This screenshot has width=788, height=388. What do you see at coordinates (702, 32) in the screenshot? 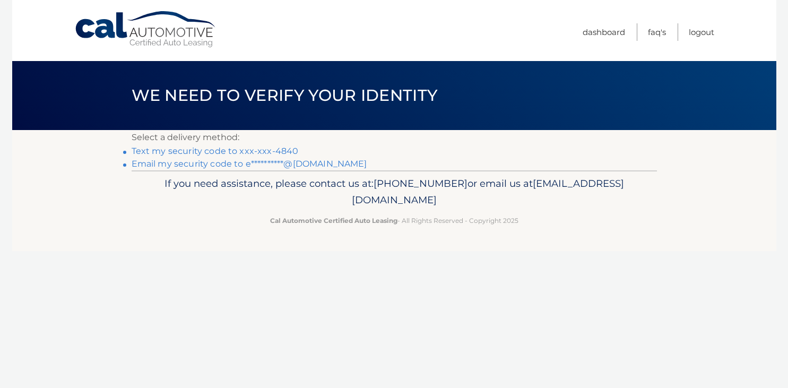
I see `a: Logout` at bounding box center [702, 32].